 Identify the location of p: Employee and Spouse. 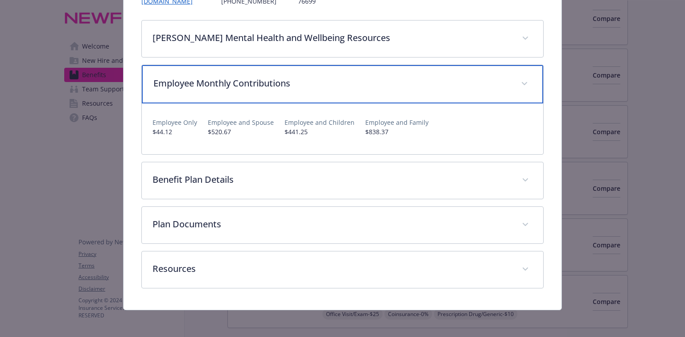
(241, 122).